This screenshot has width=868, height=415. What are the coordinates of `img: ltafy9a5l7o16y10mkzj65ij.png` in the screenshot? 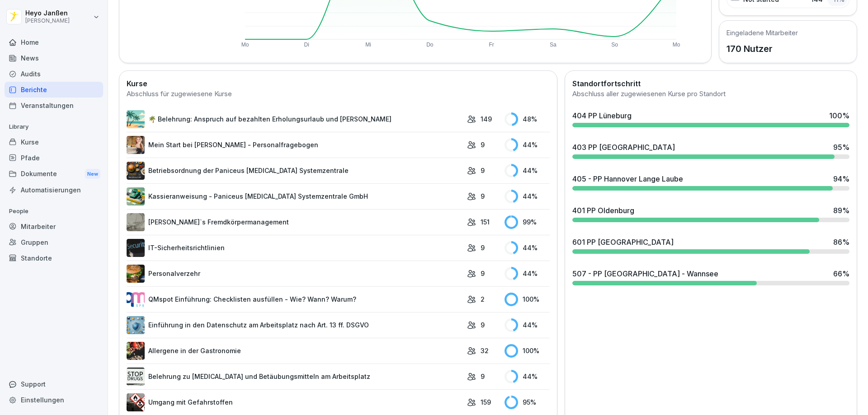 It's located at (136, 223).